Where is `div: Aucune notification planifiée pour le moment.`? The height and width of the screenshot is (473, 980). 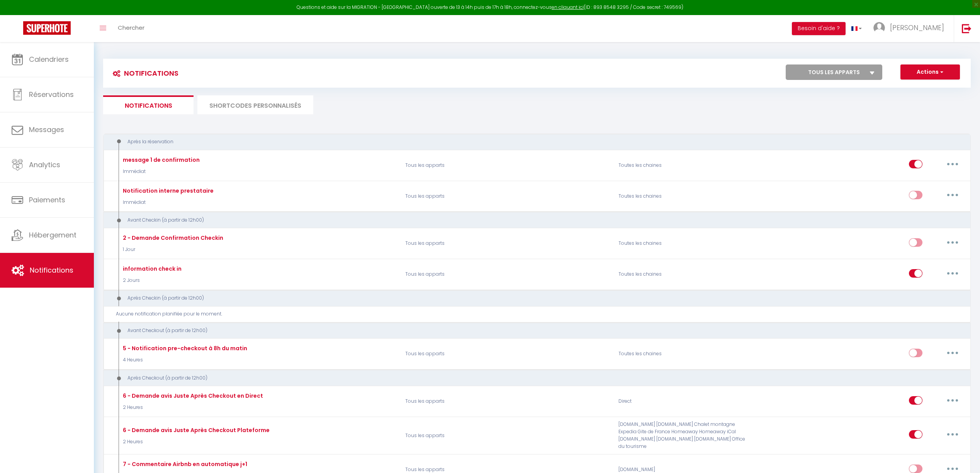 div: Aucune notification planifiée pour le moment. is located at coordinates (539, 314).